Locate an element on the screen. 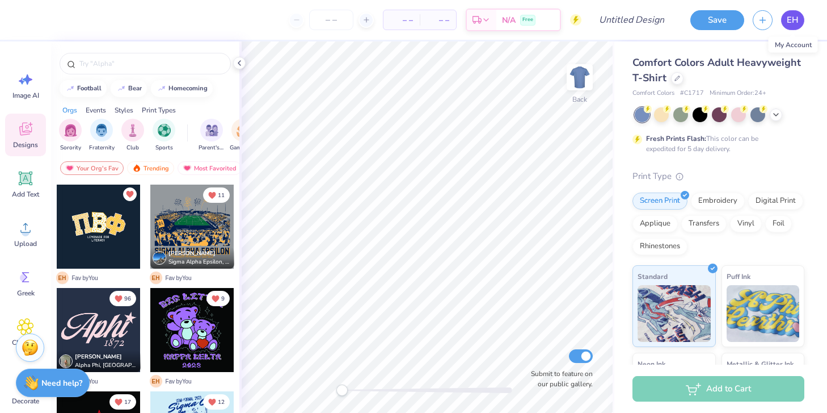  label: Submit to feature on our public gallery. is located at coordinates (559, 379).